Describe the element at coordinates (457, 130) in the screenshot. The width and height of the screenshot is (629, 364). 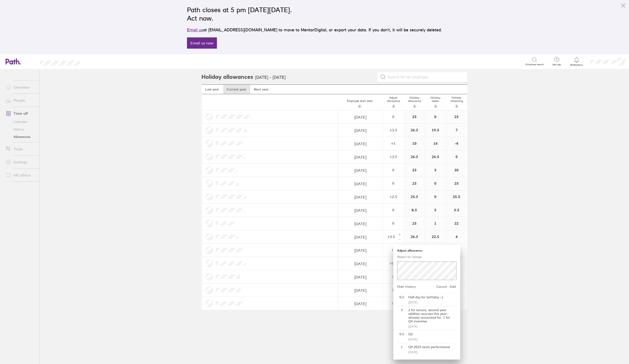
I see `div: 7` at that location.